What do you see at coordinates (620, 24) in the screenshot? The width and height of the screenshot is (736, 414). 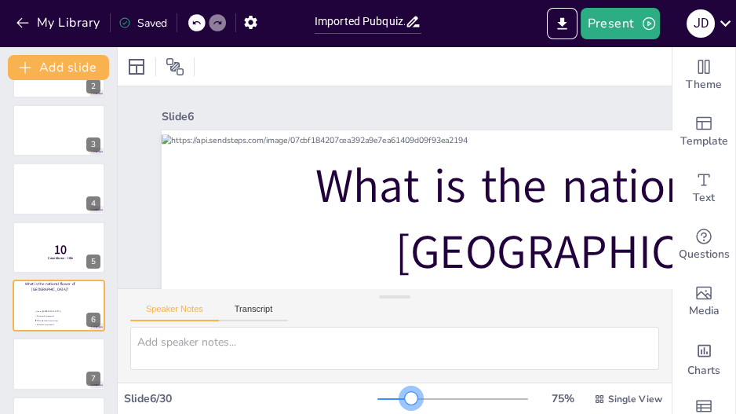 I see `button: Present` at bounding box center [620, 24].